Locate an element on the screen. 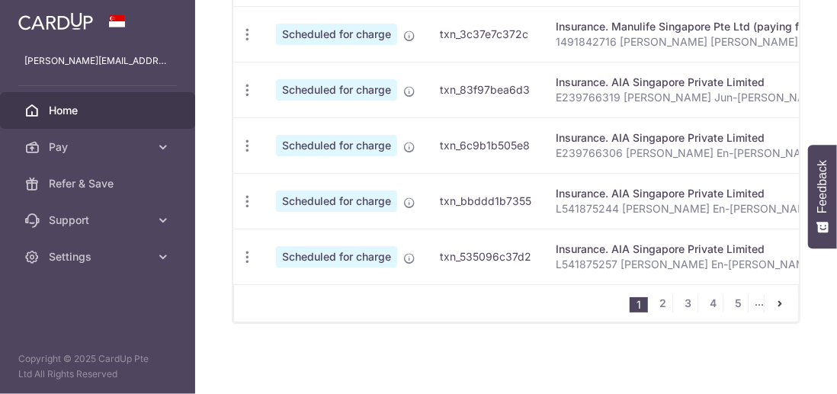 This screenshot has height=394, width=837. a: 4 is located at coordinates (714, 304).